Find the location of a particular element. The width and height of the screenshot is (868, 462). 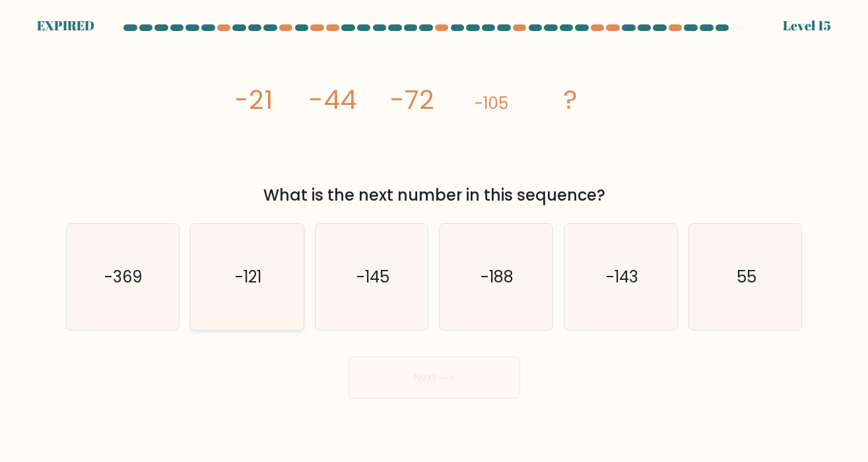

text: 55 is located at coordinates (747, 277).